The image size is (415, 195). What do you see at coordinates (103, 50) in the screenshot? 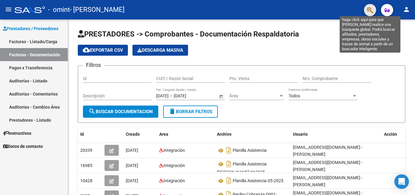
I see `span: Exportar CSV` at bounding box center [103, 50].